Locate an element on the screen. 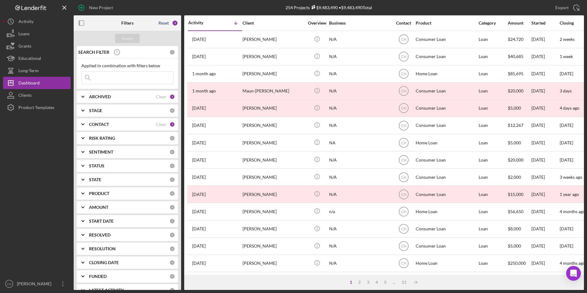  a: Product Templates is located at coordinates (37, 108).